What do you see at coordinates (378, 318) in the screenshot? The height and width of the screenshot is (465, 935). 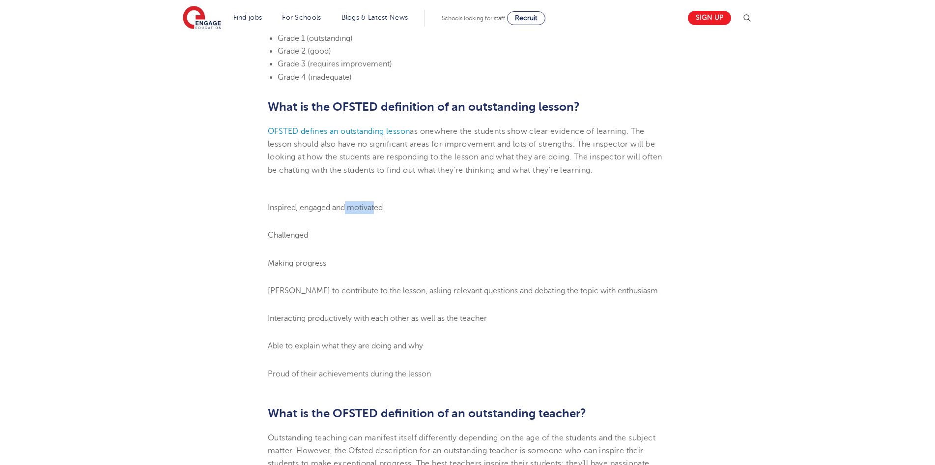 I see `span: Interacting productively with each other as well as the teacher` at bounding box center [378, 318].